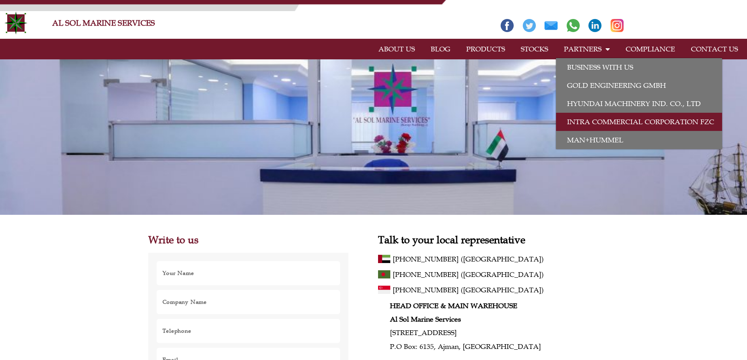 This screenshot has width=747, height=360. What do you see at coordinates (396, 49) in the screenshot?
I see `a: ABOUT US` at bounding box center [396, 49].